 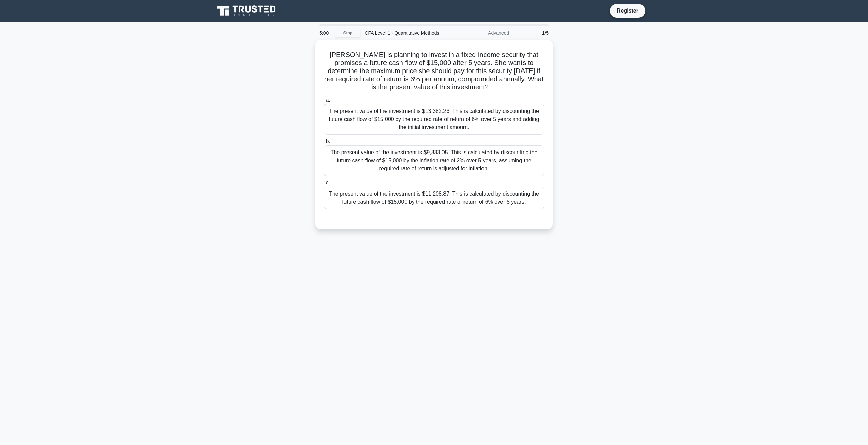 I want to click on span: c., so click(x=328, y=182).